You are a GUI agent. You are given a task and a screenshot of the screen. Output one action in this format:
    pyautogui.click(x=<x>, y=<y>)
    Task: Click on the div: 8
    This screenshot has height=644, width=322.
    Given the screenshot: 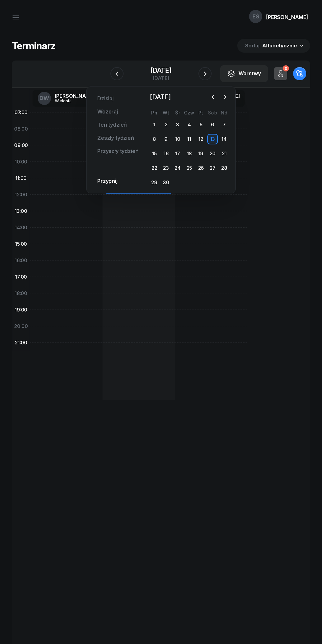 What is the action you would take?
    pyautogui.click(x=154, y=139)
    